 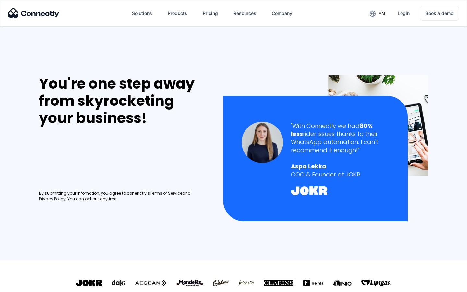 I want to click on div: Products, so click(x=178, y=13).